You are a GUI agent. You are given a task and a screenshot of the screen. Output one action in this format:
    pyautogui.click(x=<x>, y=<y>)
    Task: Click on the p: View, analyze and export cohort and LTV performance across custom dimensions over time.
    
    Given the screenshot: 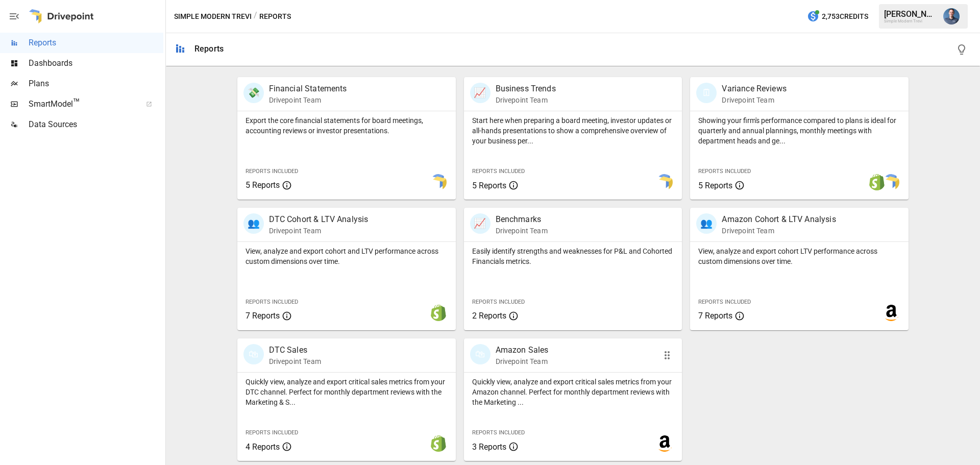 What is the action you would take?
    pyautogui.click(x=347, y=256)
    